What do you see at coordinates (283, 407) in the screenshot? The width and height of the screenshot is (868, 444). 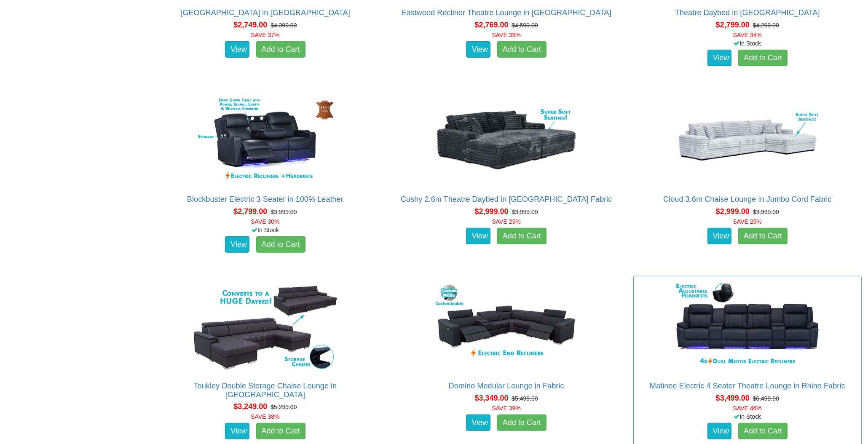 I see `del: $5,299.00` at bounding box center [283, 407].